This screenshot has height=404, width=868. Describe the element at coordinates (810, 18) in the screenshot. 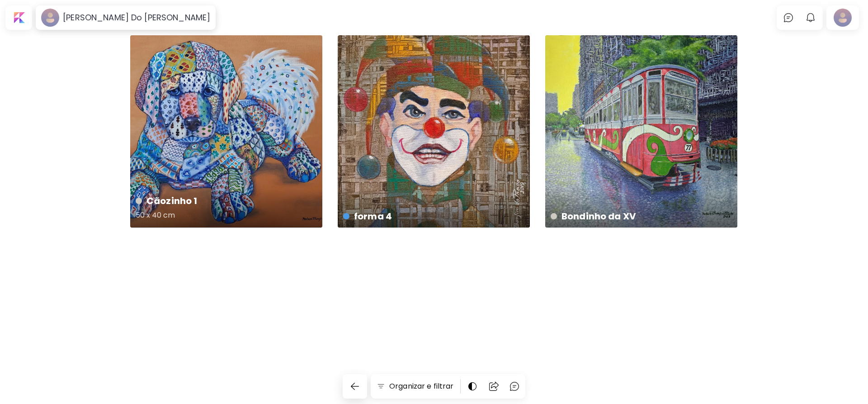

I see `button: bellIcon` at that location.